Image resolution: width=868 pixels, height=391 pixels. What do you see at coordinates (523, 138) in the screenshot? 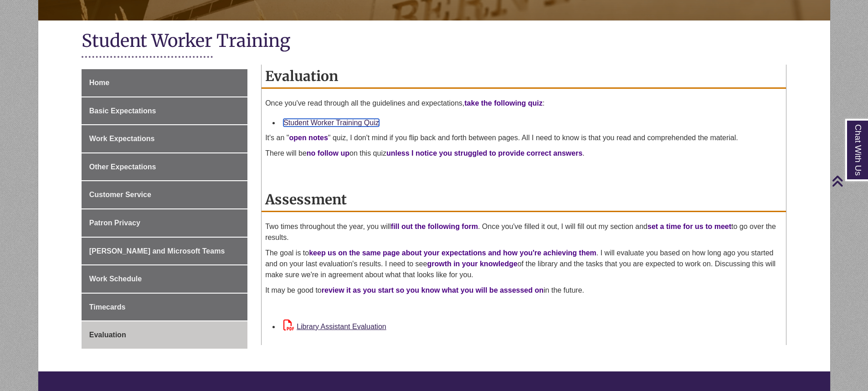
I see `p: It's an " " quiz, I don't mind if you flip back and forth between pages. All I need to know is th...` at bounding box center [523, 138].